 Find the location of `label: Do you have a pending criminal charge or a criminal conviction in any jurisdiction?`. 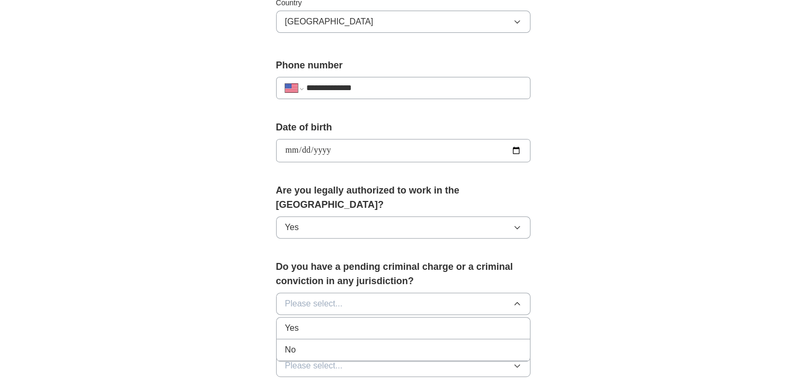

label: Do you have a pending criminal charge or a criminal conviction in any jurisdiction? is located at coordinates (403, 274).